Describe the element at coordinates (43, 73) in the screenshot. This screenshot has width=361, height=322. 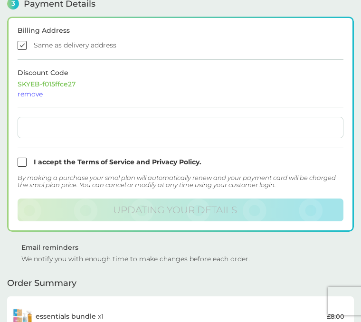
I see `span: Discount Code` at that location.